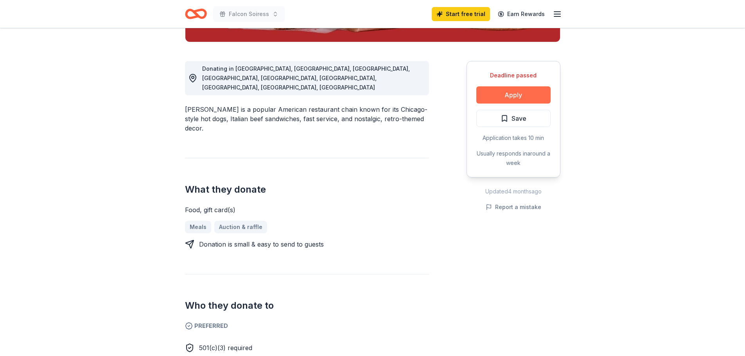 The height and width of the screenshot is (356, 745). Describe the element at coordinates (249, 14) in the screenshot. I see `button: Falcon Soiress` at that location.